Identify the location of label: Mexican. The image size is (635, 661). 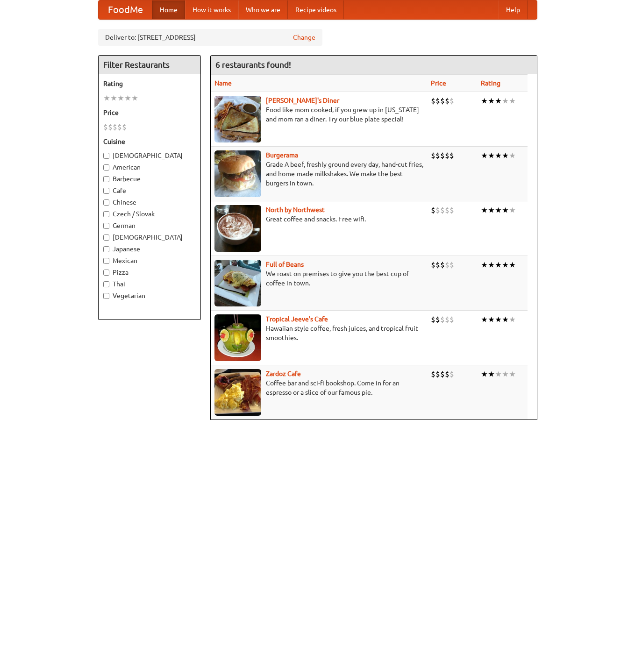
(150, 261).